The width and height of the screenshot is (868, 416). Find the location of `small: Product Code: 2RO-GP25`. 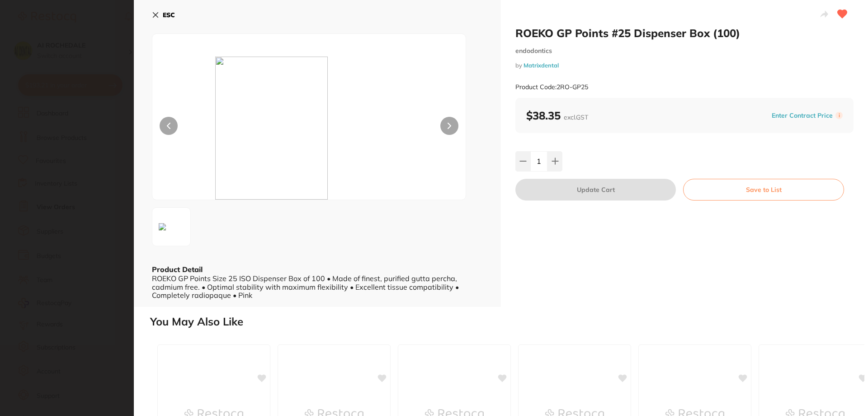

small: Product Code: 2RO-GP25 is located at coordinates (552, 87).